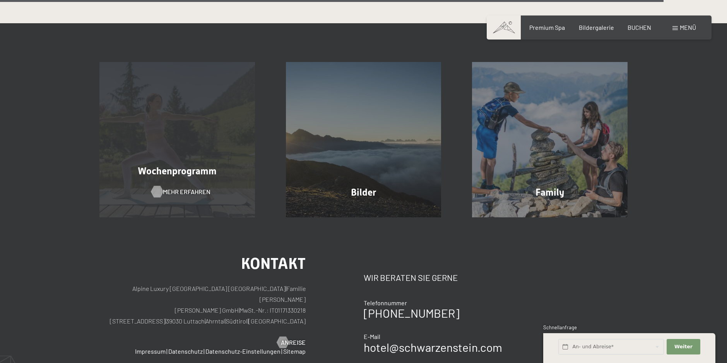 This screenshot has width=727, height=363. I want to click on a: Premium Spa, so click(547, 27).